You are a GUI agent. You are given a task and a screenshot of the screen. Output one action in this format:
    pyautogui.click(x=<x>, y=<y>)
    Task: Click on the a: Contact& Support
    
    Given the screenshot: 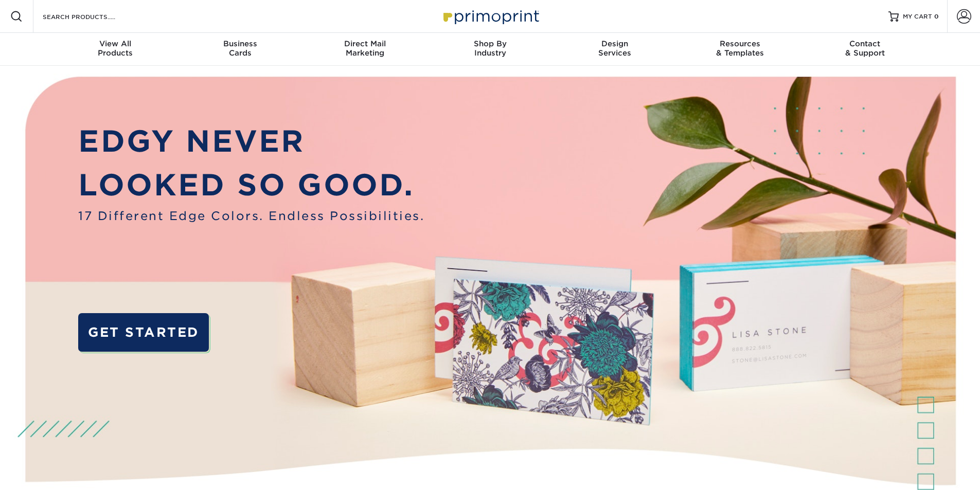 What is the action you would take?
    pyautogui.click(x=865, y=49)
    